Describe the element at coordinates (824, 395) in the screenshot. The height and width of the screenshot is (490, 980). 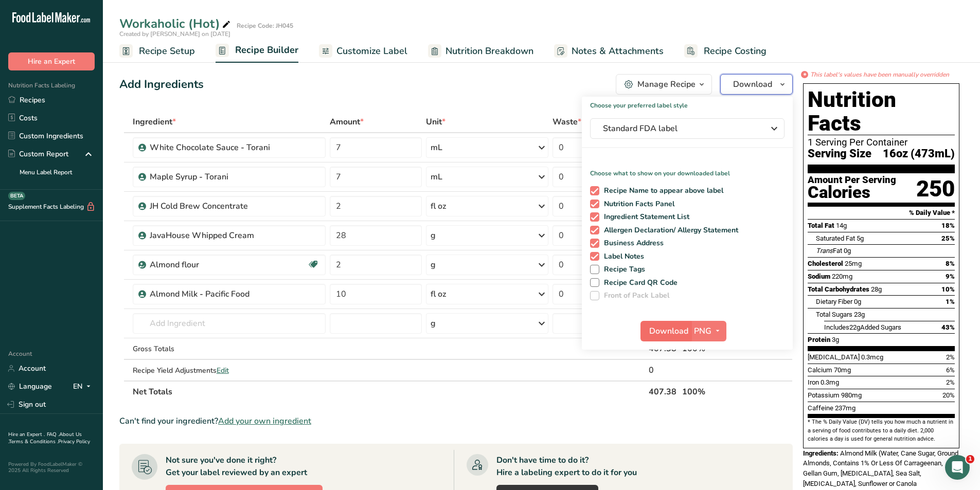
I see `span: Potassium` at that location.